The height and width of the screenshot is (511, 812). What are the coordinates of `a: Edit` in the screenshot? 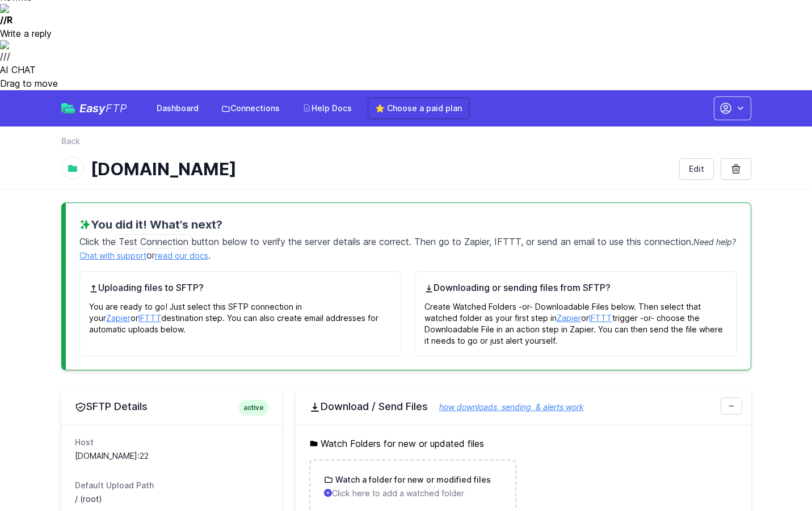 It's located at (696, 169).